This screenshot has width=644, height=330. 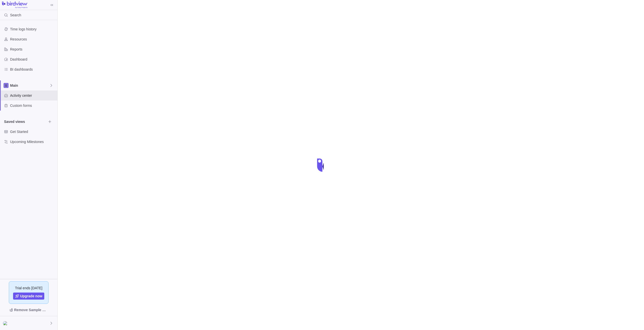 I want to click on span: Saved views, so click(x=25, y=122).